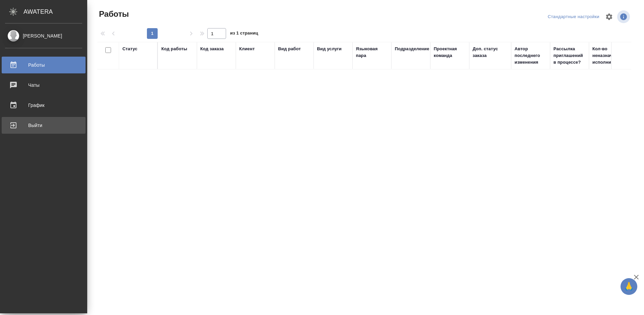  I want to click on span: Посмотреть информацию, so click(625, 17).